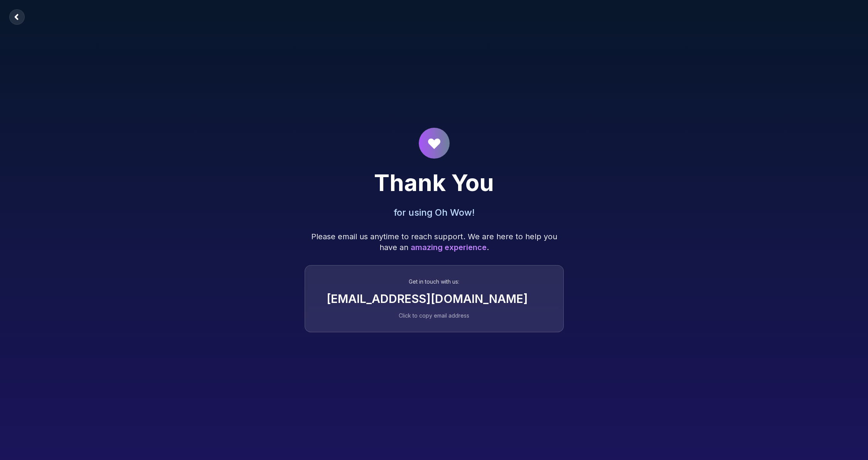 The image size is (868, 460). What do you see at coordinates (434, 213) in the screenshot?
I see `h2: for using Oh Wow!` at bounding box center [434, 213].